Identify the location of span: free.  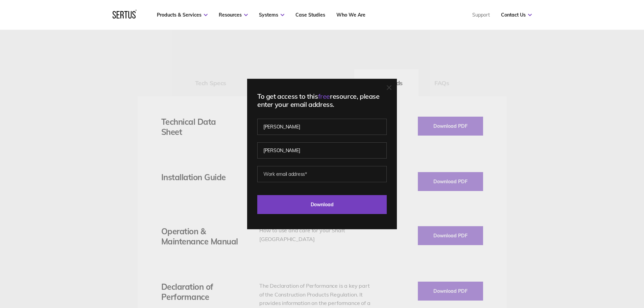
(324, 96).